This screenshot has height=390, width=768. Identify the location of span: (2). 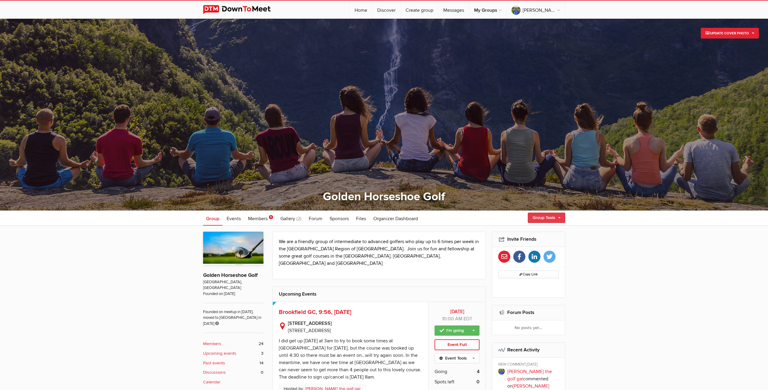
(299, 219).